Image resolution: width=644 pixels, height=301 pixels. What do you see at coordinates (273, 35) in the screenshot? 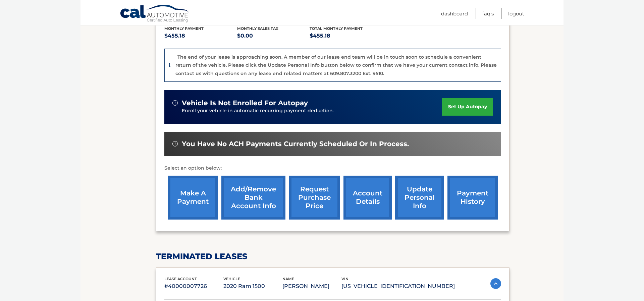
I see `p: $0.00` at bounding box center [273, 35].